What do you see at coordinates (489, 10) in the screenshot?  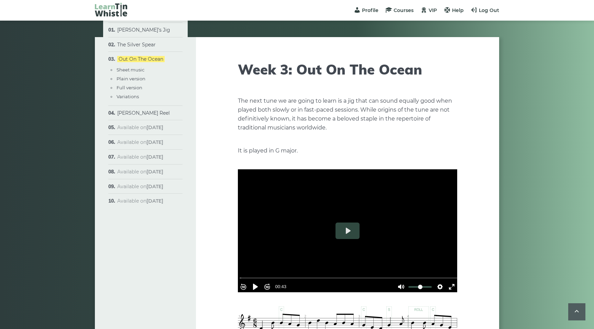 I see `span: Log Out` at bounding box center [489, 10].